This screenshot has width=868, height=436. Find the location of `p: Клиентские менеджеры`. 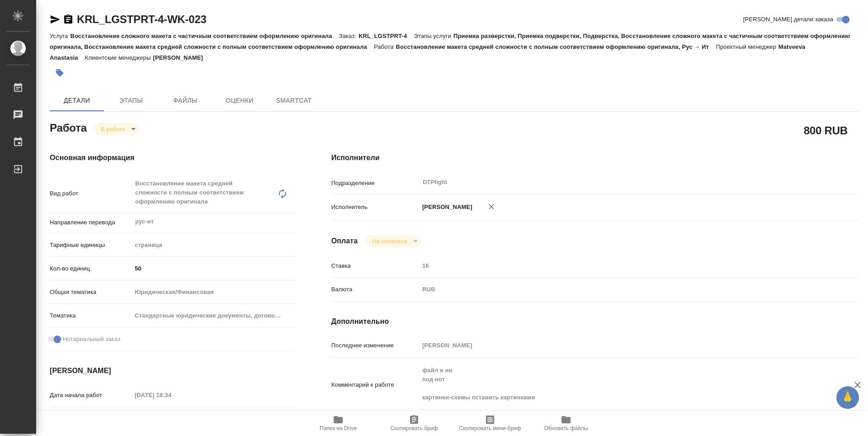

p: Клиентские менеджеры is located at coordinates (119, 57).